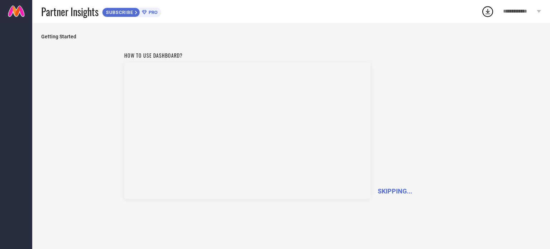  Describe the element at coordinates (119, 12) in the screenshot. I see `span: SUBSCRIBE` at that location.